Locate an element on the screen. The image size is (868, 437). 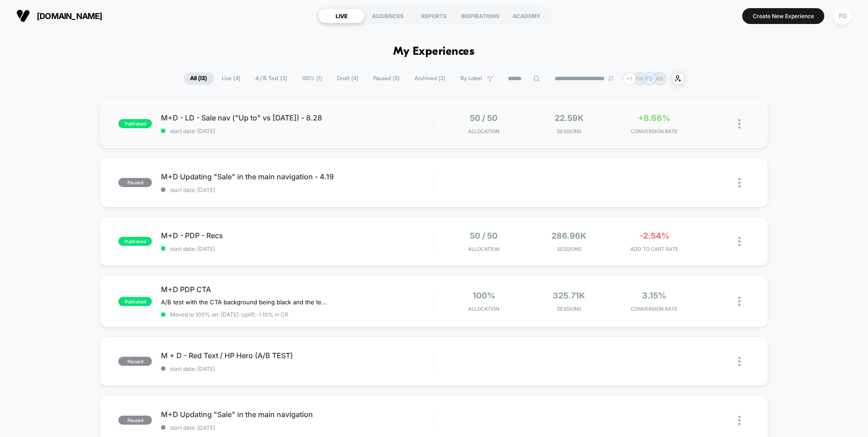
span: By Label is located at coordinates (472, 78).